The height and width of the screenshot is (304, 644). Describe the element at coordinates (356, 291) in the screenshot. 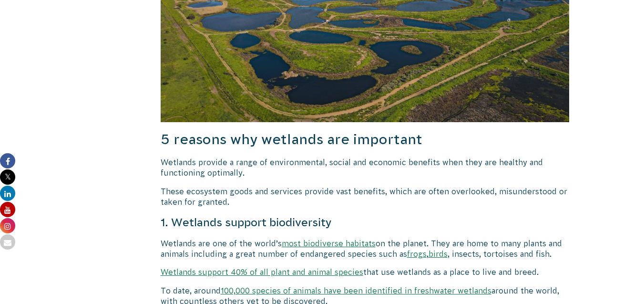

I see `a: 100,000 species of animals have been identified in freshwater wetlands` at that location.